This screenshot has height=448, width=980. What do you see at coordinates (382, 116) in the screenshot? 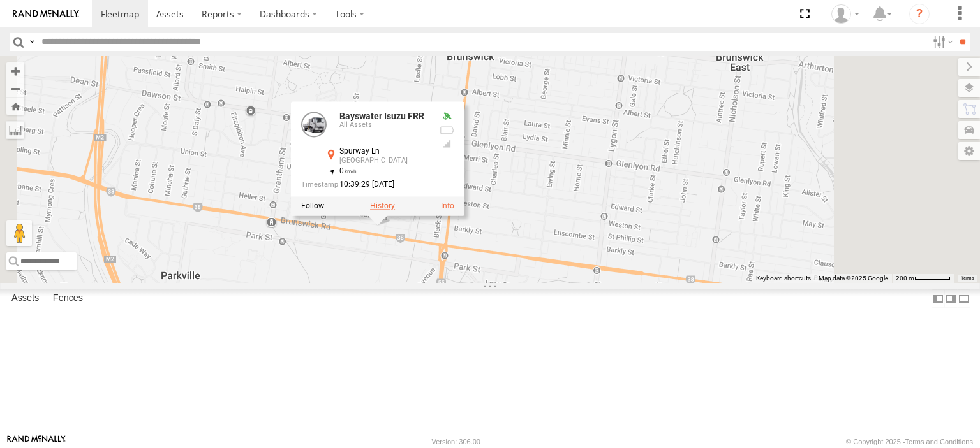
I see `a: Bayswater Isuzu FRR` at bounding box center [382, 116].